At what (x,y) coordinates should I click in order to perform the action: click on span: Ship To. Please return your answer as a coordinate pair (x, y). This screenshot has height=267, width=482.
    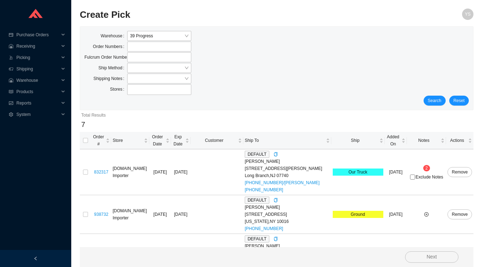
    Looking at the image, I should click on (284, 141).